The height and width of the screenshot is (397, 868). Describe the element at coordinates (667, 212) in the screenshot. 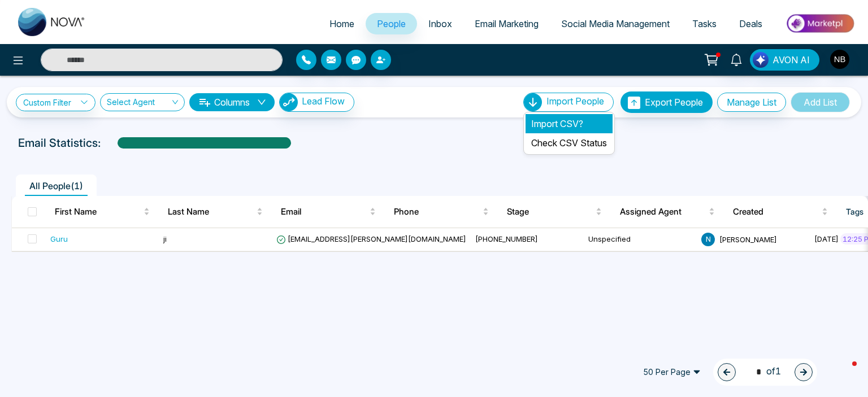

I see `th: Assigned Agent` at that location.